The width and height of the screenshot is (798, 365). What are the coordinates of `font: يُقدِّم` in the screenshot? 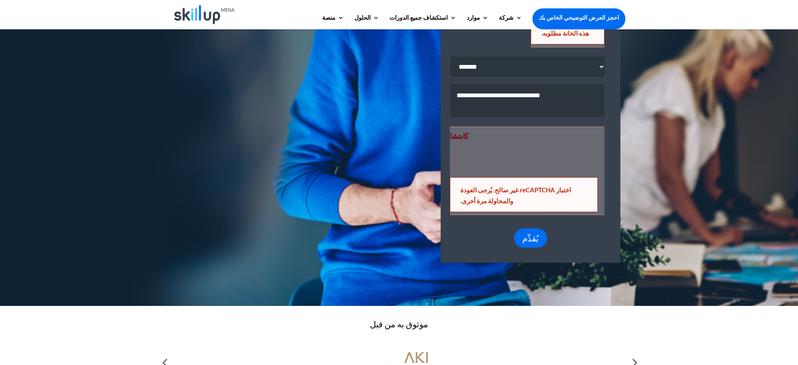 It's located at (530, 238).